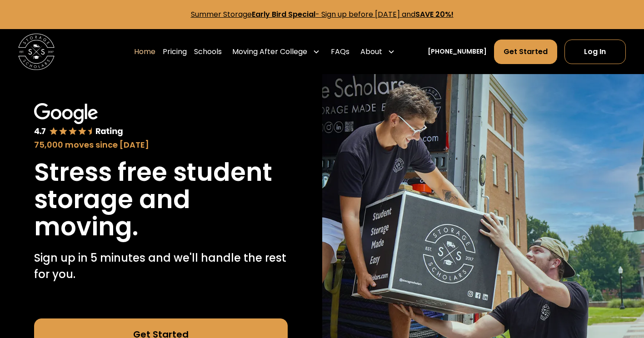 The image size is (644, 338). I want to click on a: home, so click(37, 52).